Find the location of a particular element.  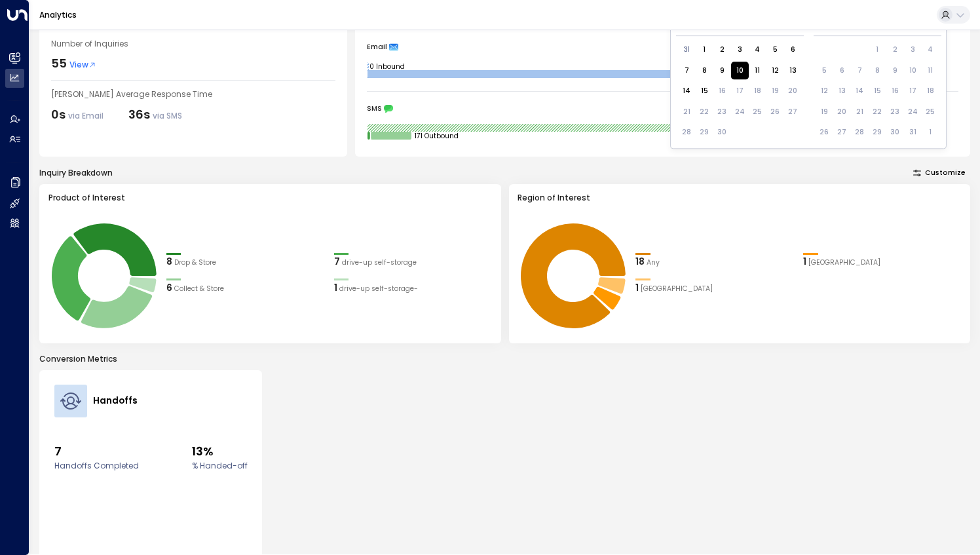

div: Choose Sunday, September 14th, 2025 is located at coordinates (686, 91).